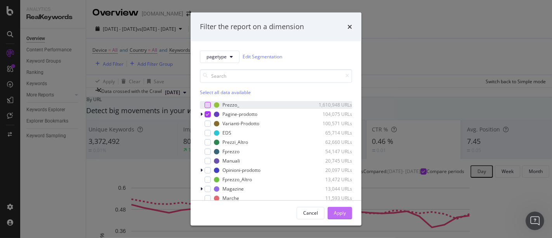 The image size is (552, 238). I want to click on div: Apply, so click(340, 212).